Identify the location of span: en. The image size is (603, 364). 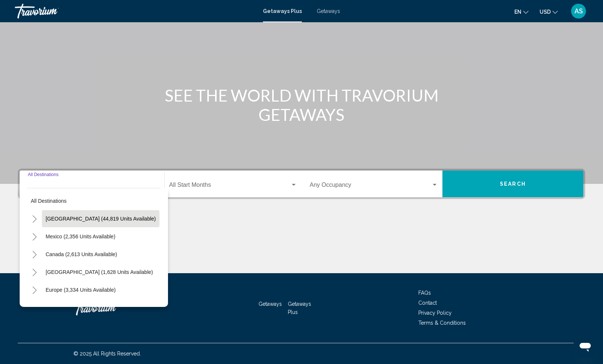
(518, 12).